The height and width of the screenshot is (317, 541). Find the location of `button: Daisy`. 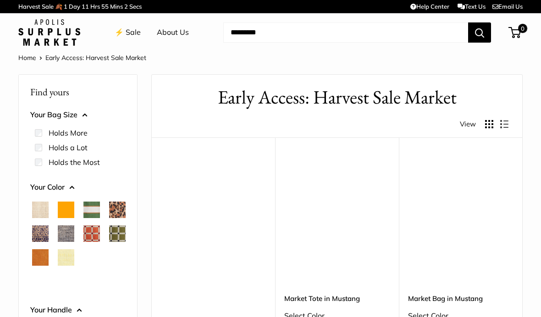

button: Daisy is located at coordinates (66, 258).